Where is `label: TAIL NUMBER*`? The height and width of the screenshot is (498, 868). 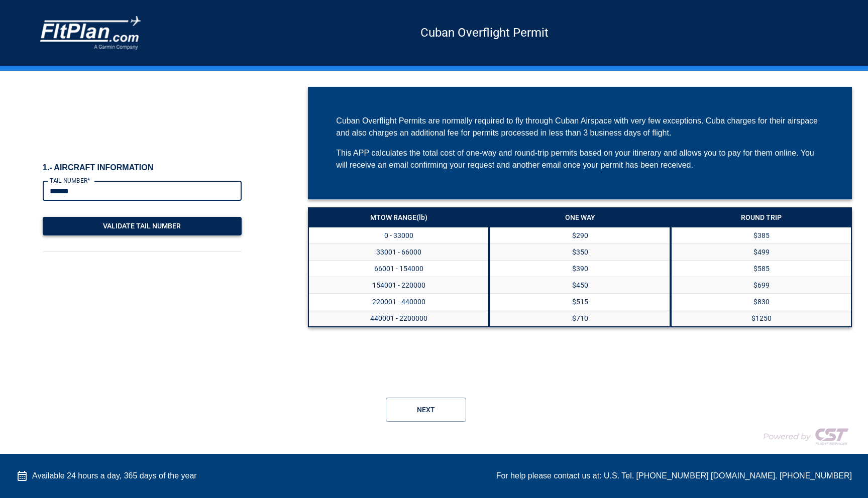 label: TAIL NUMBER* is located at coordinates (70, 180).